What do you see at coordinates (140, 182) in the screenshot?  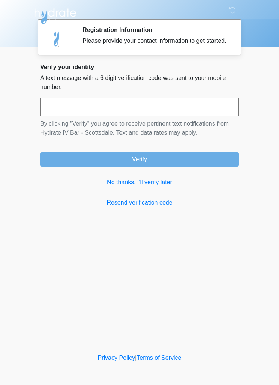 I see `a: No thanks, I'll verify later` at bounding box center [140, 182].